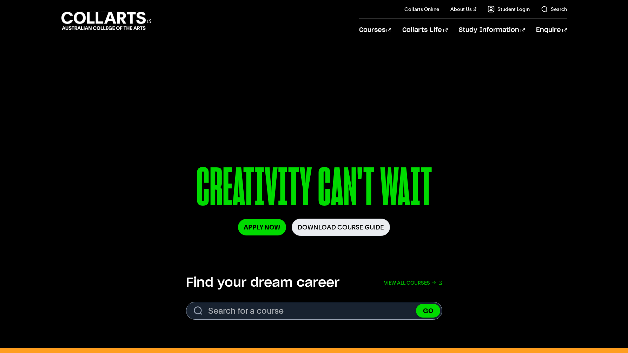 Image resolution: width=628 pixels, height=353 pixels. Describe the element at coordinates (341, 227) in the screenshot. I see `a: Download Course Guide` at that location.